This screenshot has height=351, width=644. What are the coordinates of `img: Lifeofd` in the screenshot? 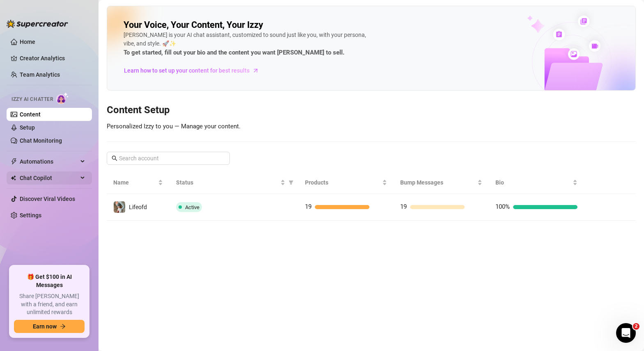 It's located at (120, 207).